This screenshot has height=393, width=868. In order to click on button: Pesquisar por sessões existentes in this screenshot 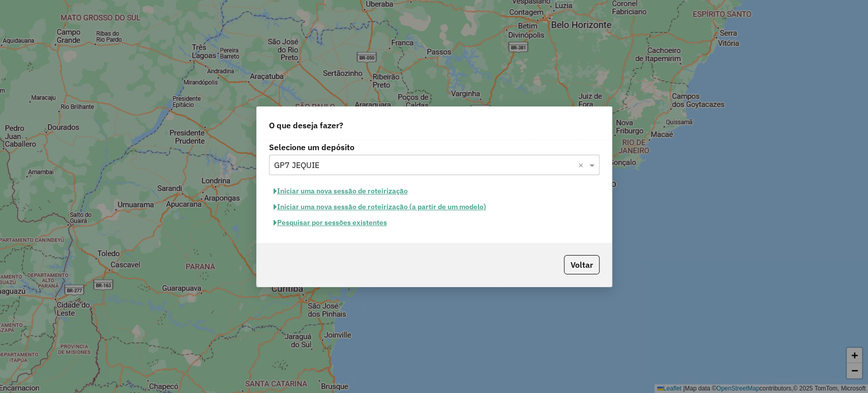, I will do `click(330, 222)`.